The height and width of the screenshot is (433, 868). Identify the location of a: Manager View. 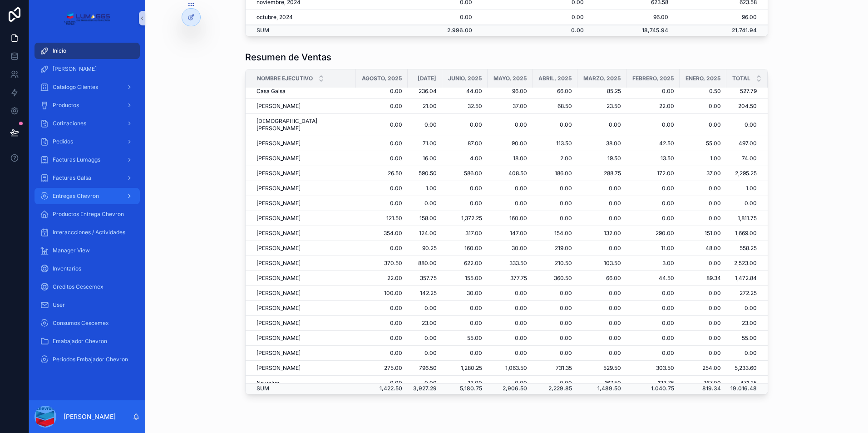
(87, 250).